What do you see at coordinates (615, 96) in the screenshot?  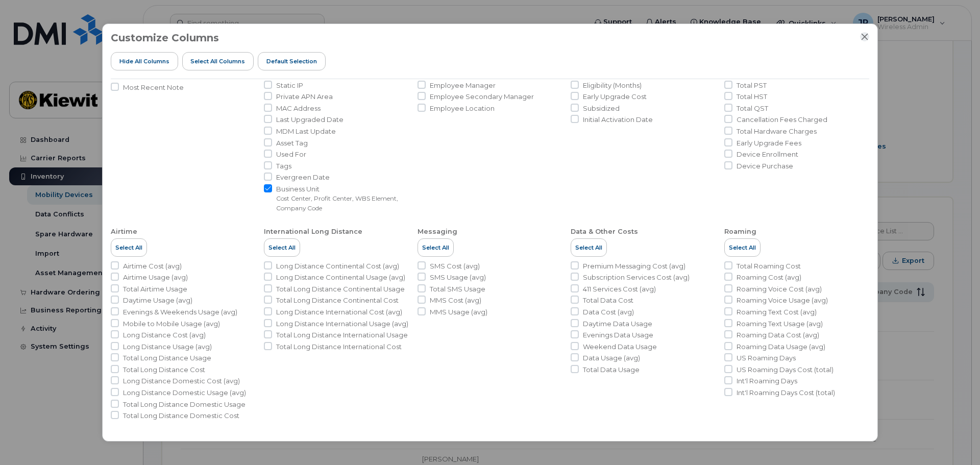 I see `span: Early Upgrade Cost` at bounding box center [615, 96].